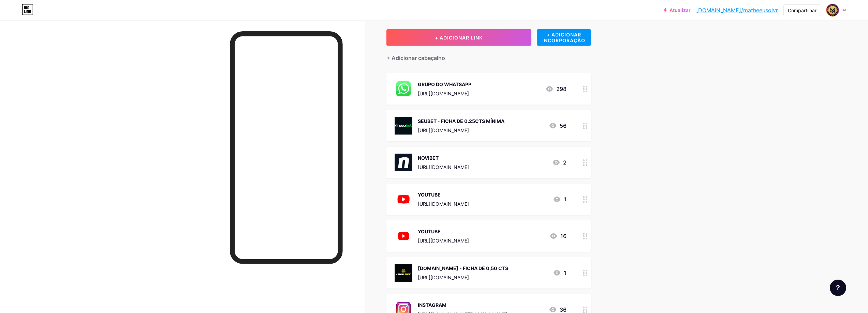  I want to click on font: Compartilhar, so click(802, 10).